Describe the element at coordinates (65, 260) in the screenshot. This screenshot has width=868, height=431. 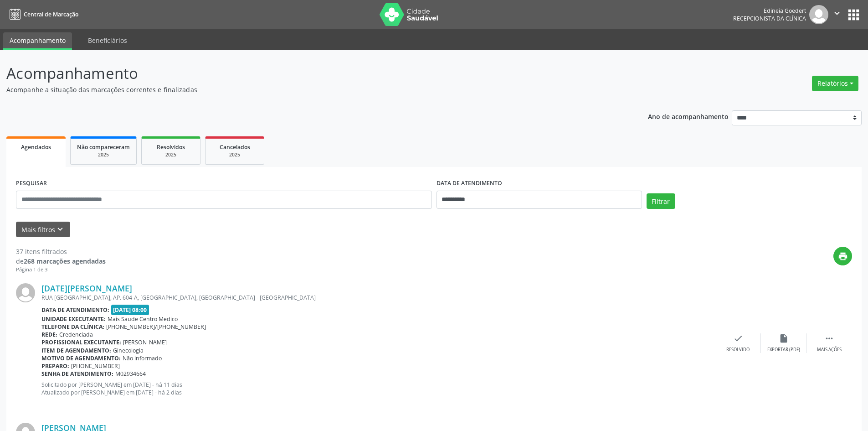
I see `strong: 268 marcações agendadas` at that location.